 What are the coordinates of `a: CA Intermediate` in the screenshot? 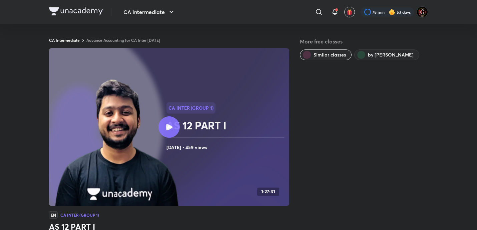 It's located at (64, 40).